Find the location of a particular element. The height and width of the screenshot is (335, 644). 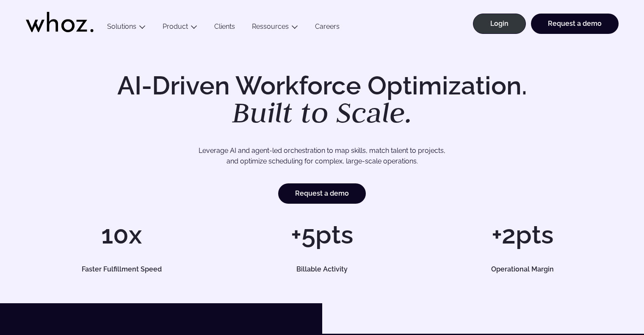

a: Clients is located at coordinates (224, 28).